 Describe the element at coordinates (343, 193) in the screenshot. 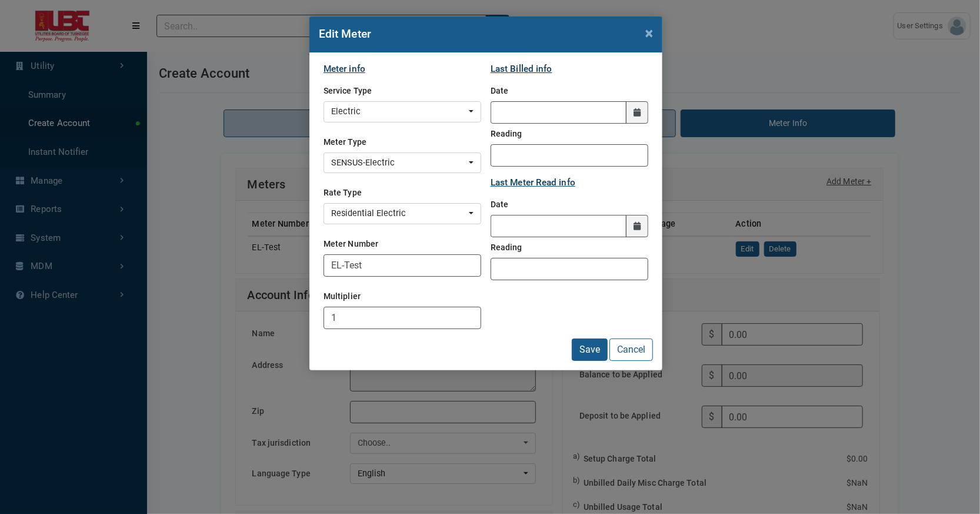

I see `label: Rate Type` at that location.